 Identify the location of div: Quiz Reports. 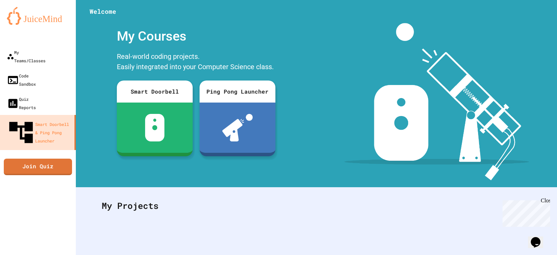
(21, 103).